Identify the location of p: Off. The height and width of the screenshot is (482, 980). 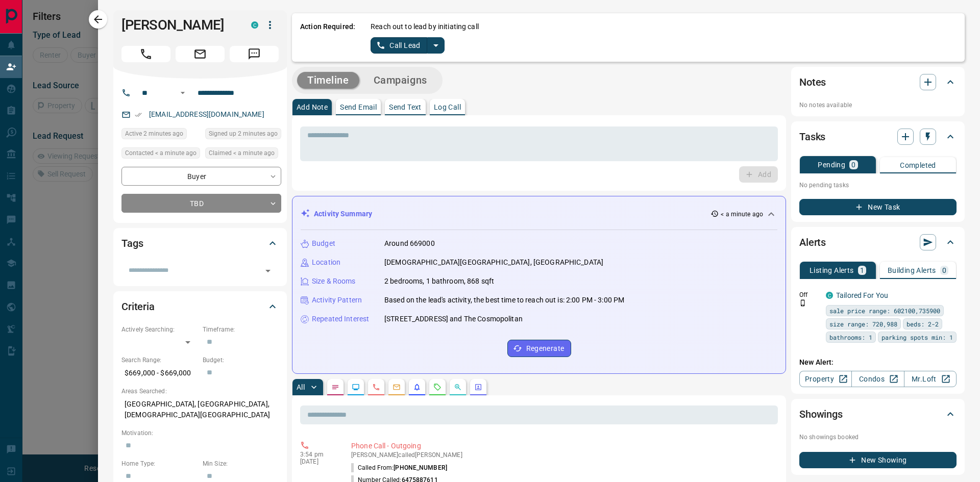
(809, 294).